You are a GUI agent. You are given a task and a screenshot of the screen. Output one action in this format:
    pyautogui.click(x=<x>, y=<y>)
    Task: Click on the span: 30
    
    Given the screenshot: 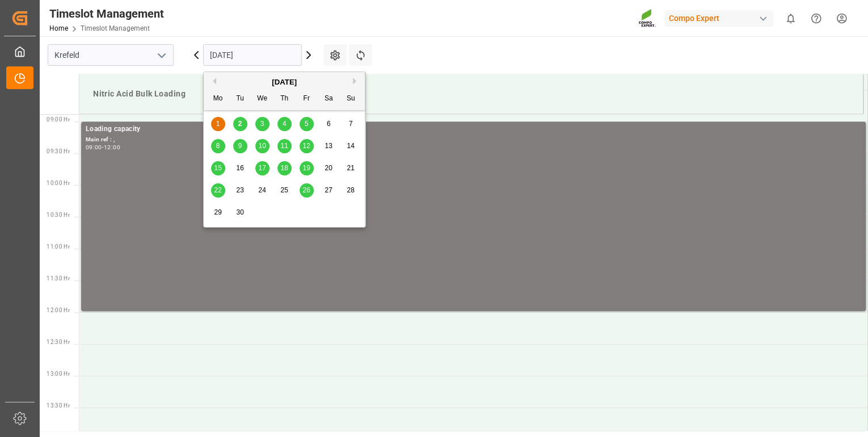 What is the action you would take?
    pyautogui.click(x=240, y=212)
    